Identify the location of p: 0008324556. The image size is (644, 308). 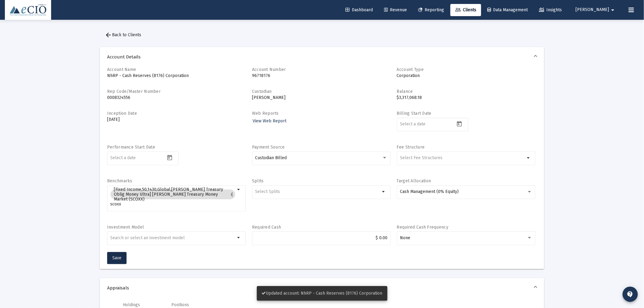
(177, 98).